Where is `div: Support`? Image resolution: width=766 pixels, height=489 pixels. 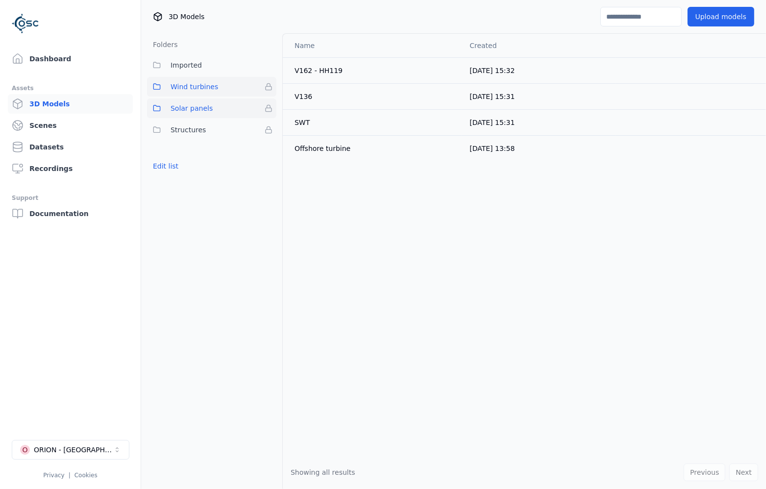 div: Support is located at coordinates (70, 198).